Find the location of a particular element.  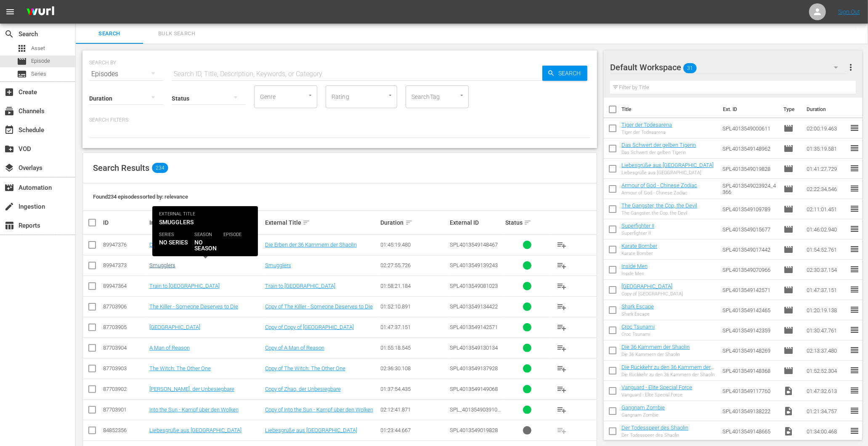

a: Armour of God - Chinese Zodiac is located at coordinates (659, 185).